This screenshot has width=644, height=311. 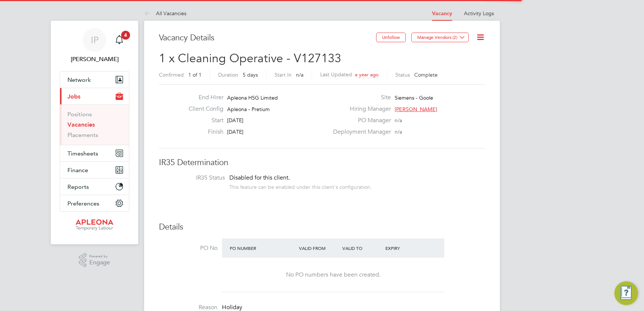 What do you see at coordinates (203, 109) in the screenshot?
I see `label: Client Config` at bounding box center [203, 109].